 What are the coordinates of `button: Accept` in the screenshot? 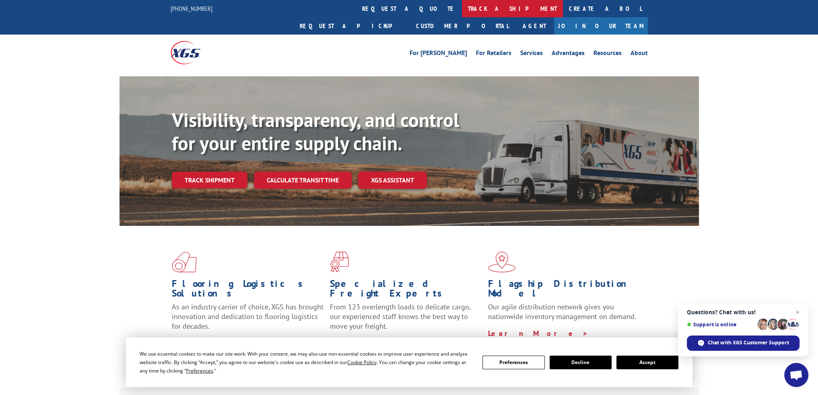 It's located at (647, 363).